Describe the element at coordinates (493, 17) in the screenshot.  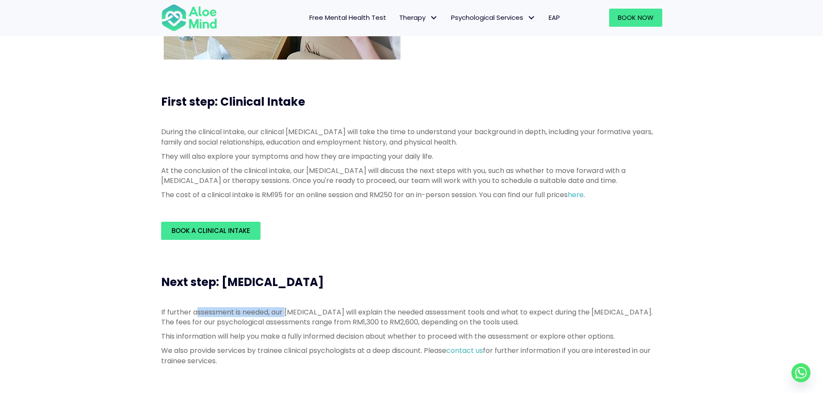
I see `span: Psychological Services` at that location.